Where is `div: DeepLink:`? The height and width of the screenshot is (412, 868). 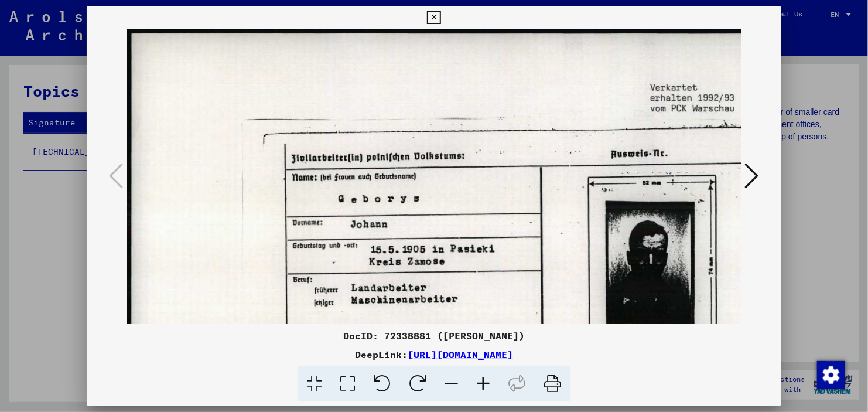
div: DeepLink: is located at coordinates (434, 355).